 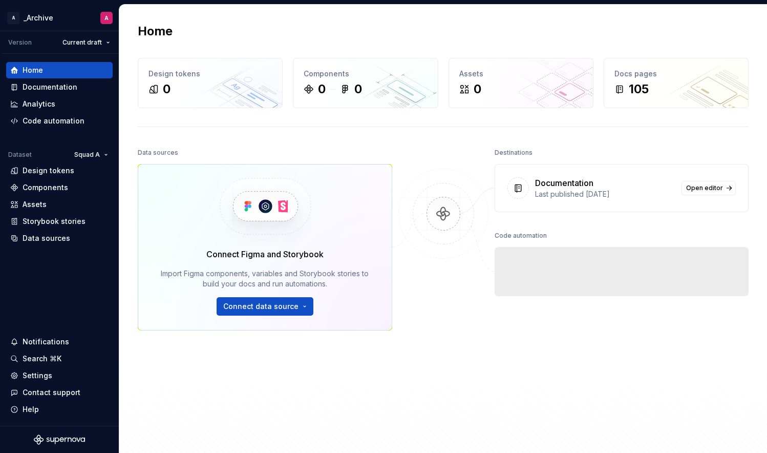 I want to click on div: Destinations, so click(x=514, y=153).